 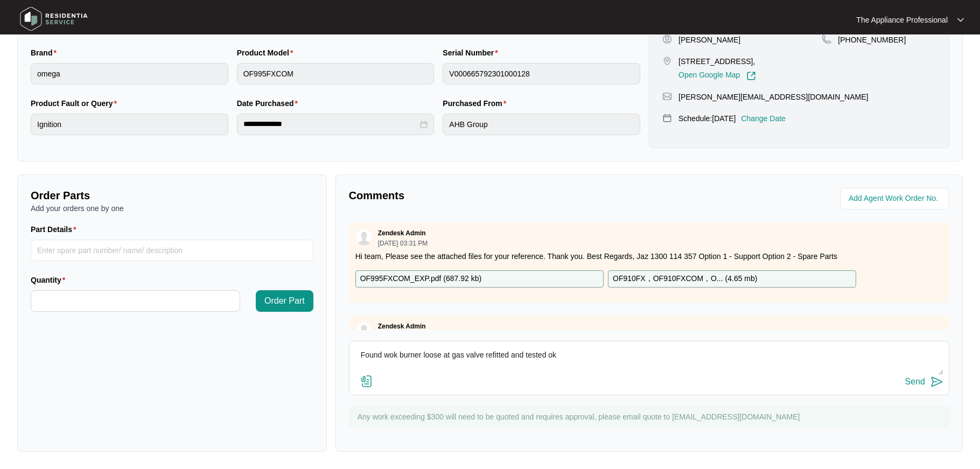 What do you see at coordinates (172, 209) in the screenshot?
I see `p: Add your orders one by one` at bounding box center [172, 209].